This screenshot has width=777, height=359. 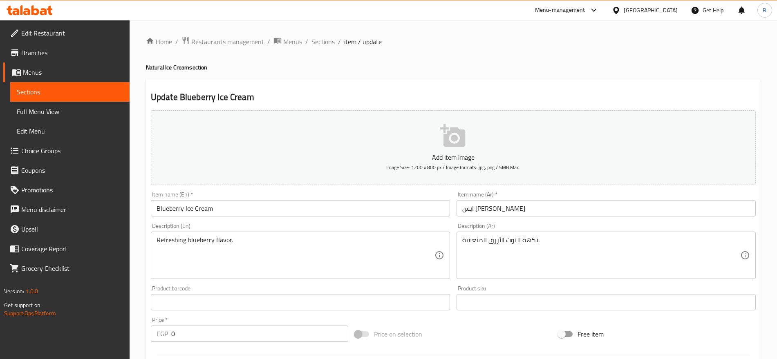 I want to click on span: Edit Restaurant, so click(x=72, y=33).